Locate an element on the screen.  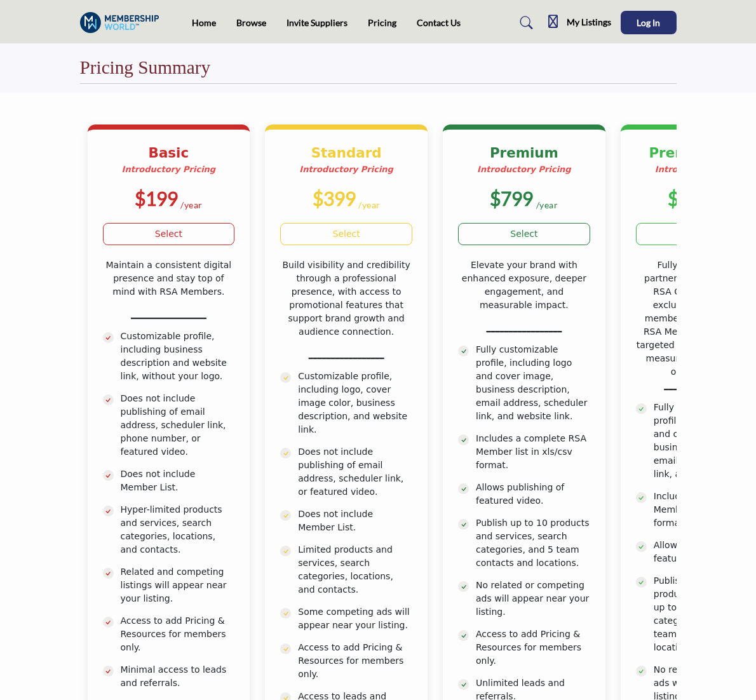
p: Fully customizable profile, including logo and cover image, business description, email address, ... is located at coordinates (532, 383).